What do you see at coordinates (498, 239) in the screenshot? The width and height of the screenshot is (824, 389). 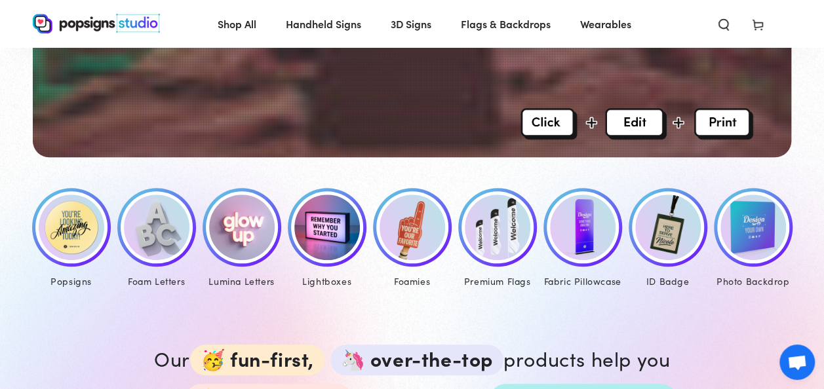 I see `a: Premium Feather Flags Premium Flags` at bounding box center [498, 239].